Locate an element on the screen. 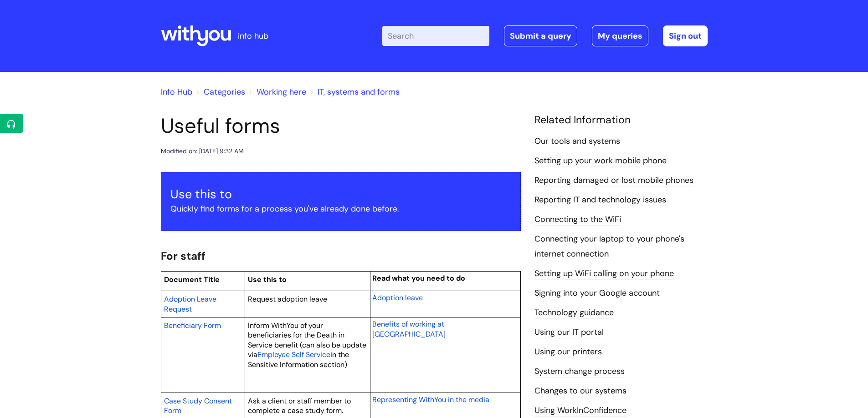  a: Reporting IT and technology issues is located at coordinates (600, 200).